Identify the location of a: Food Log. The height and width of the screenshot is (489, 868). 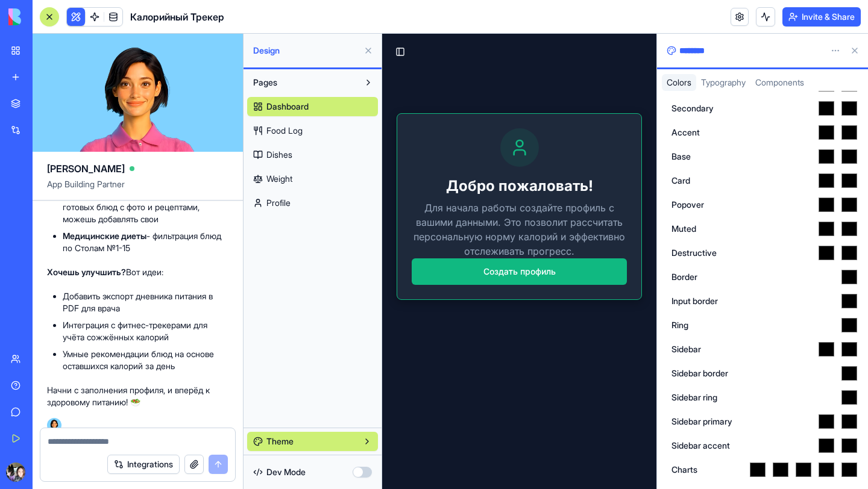
(312, 131).